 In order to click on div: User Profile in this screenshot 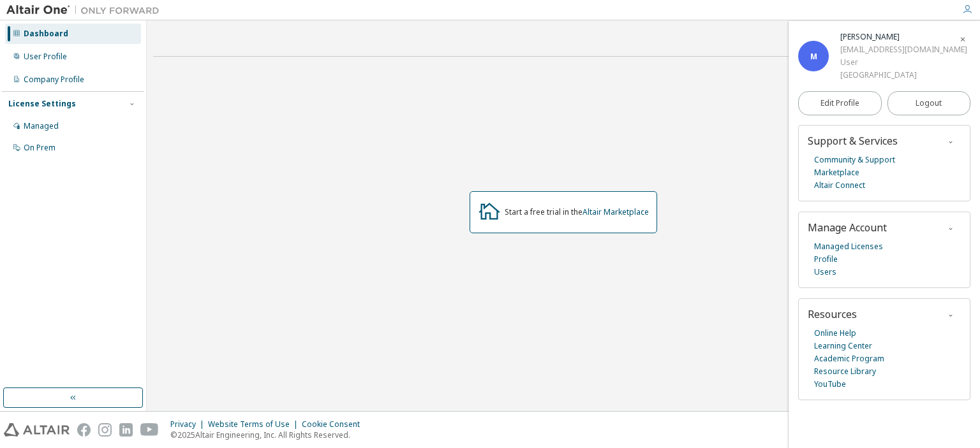, I will do `click(45, 57)`.